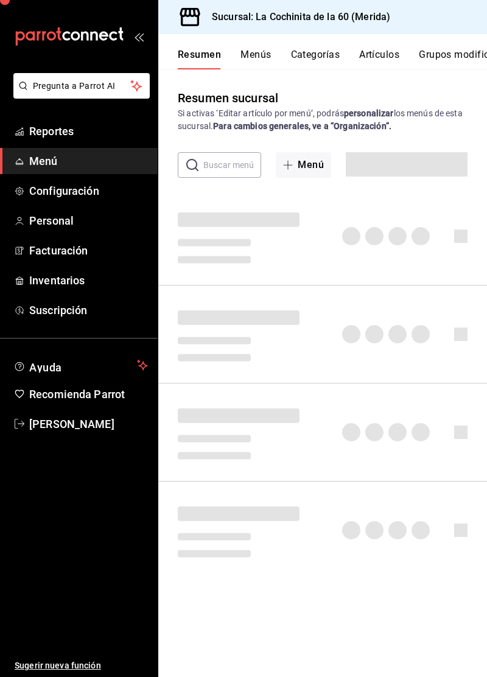  What do you see at coordinates (303, 165) in the screenshot?
I see `button: Menú` at bounding box center [303, 165].